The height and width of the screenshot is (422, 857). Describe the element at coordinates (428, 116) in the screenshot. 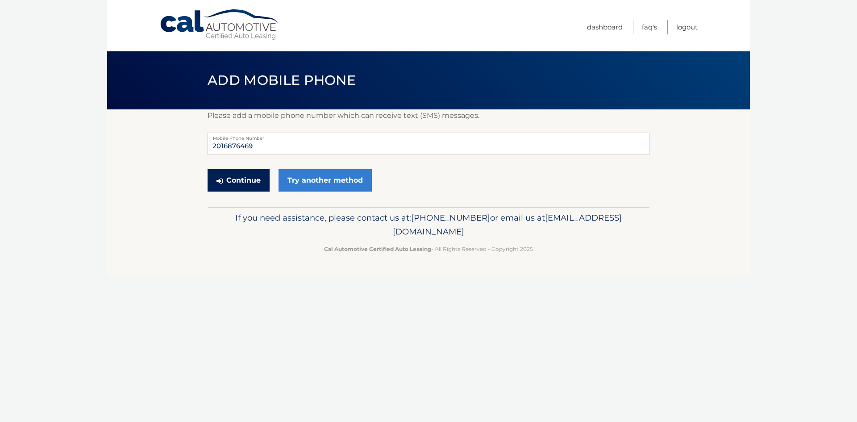

I see `p: Please add a mobile phone number which can receive text (SMS) messages.` at that location.